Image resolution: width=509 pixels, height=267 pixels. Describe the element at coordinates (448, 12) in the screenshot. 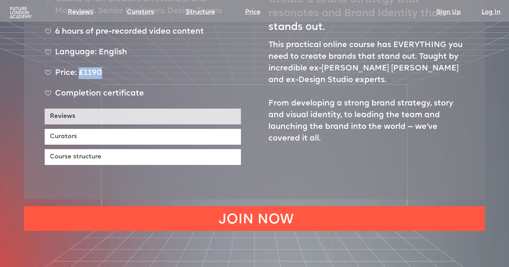

I see `a: Sign Up` at that location.